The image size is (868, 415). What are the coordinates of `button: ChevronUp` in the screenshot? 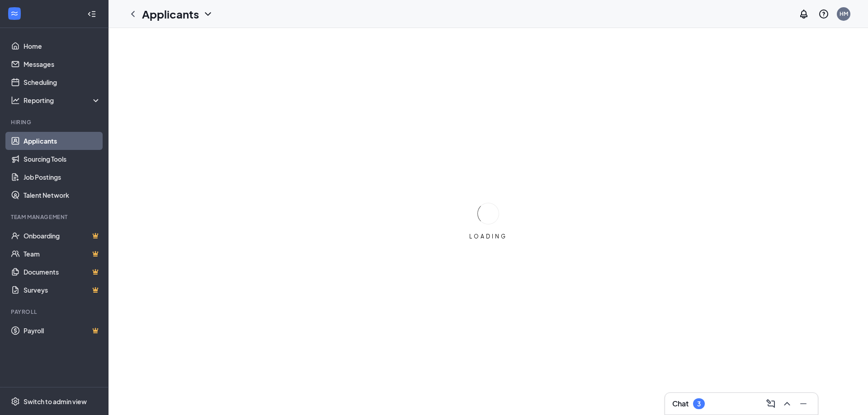 It's located at (786, 404).